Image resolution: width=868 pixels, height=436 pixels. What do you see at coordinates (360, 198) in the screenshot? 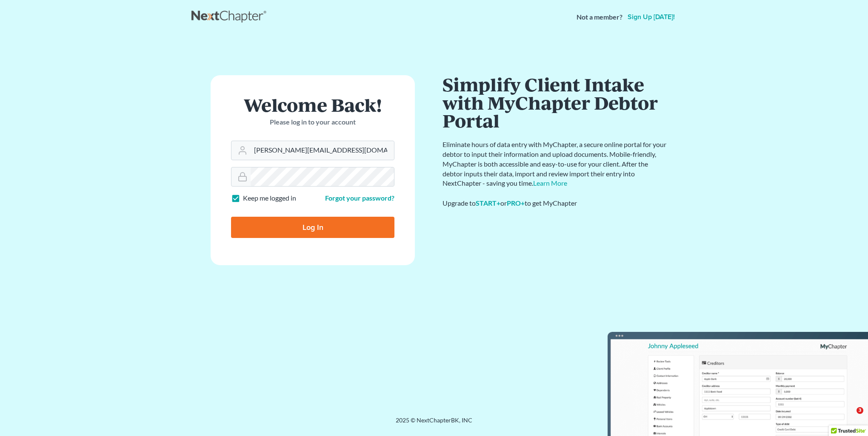
I see `a: Forgot your password?` at bounding box center [360, 198].